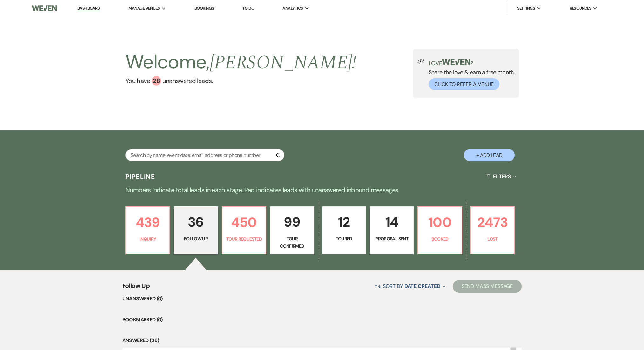 The image size is (644, 350). What do you see at coordinates (322, 190) in the screenshot?
I see `p: Numbers indicate total leads in each stage. Red indicates leads with unanswered inbound messages.` at bounding box center [322, 190].